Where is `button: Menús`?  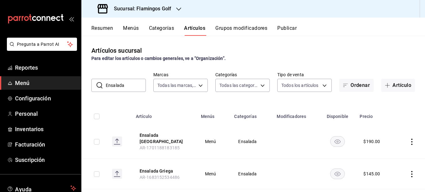
button: Menús is located at coordinates (131, 30).